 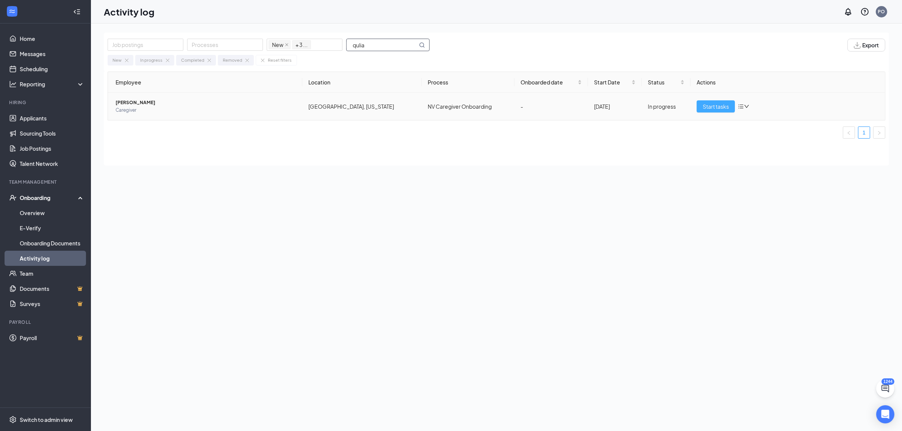 I want to click on div: Payroll, so click(x=46, y=322).